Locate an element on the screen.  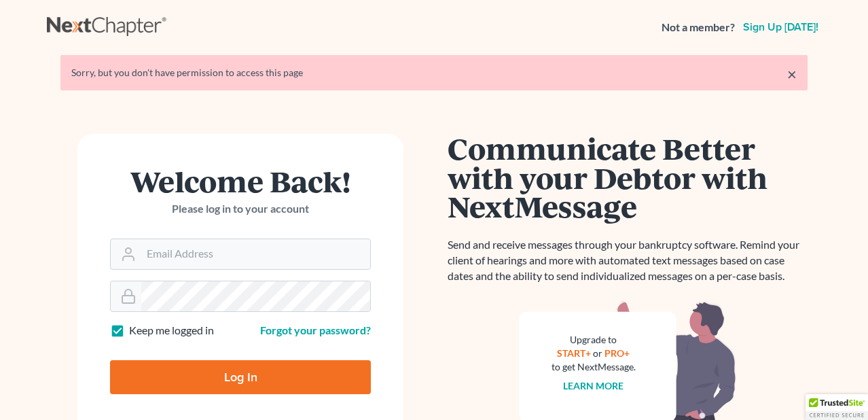
a: PRO+ is located at coordinates (618, 353).